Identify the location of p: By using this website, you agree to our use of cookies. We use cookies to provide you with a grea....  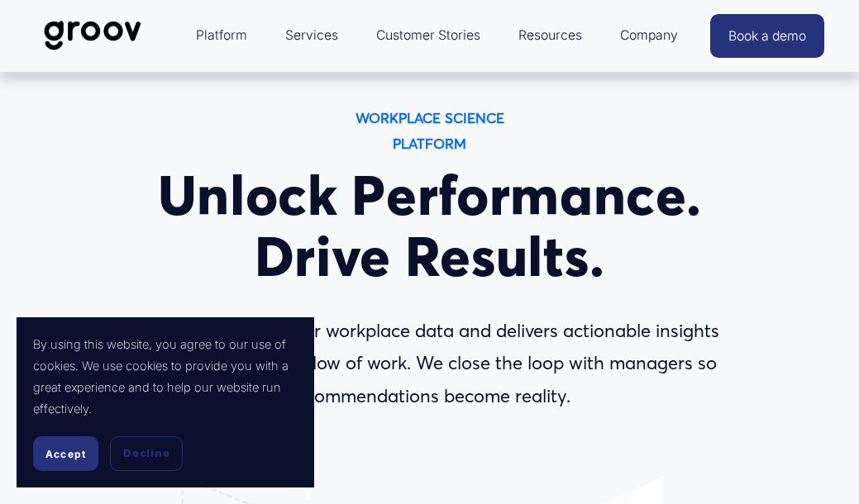
(165, 377).